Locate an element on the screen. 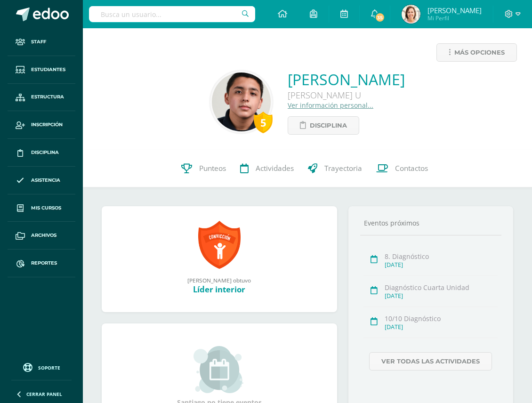 The height and width of the screenshot is (403, 532). input: Busca un usuario... is located at coordinates (172, 14).